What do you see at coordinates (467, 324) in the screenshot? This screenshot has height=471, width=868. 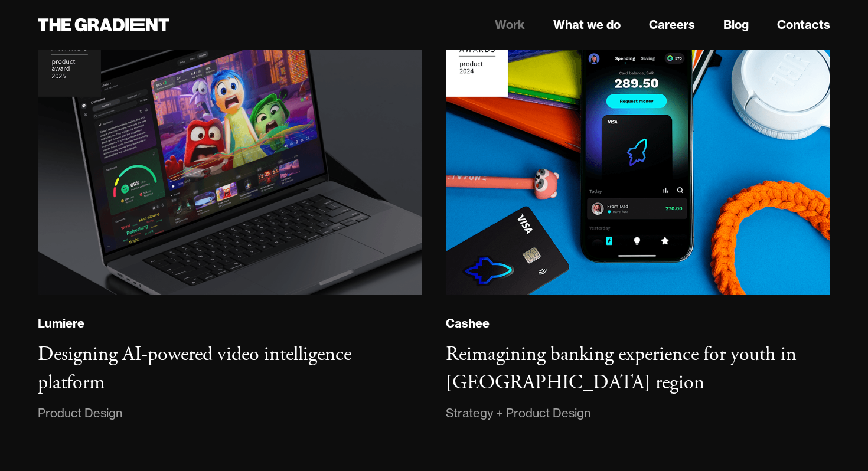 I see `div: Cashee` at bounding box center [467, 324].